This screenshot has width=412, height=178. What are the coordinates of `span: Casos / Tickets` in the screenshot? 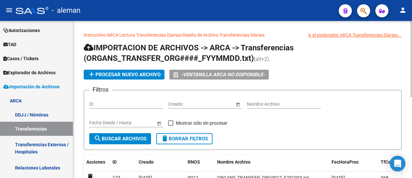 It's located at (21, 58).